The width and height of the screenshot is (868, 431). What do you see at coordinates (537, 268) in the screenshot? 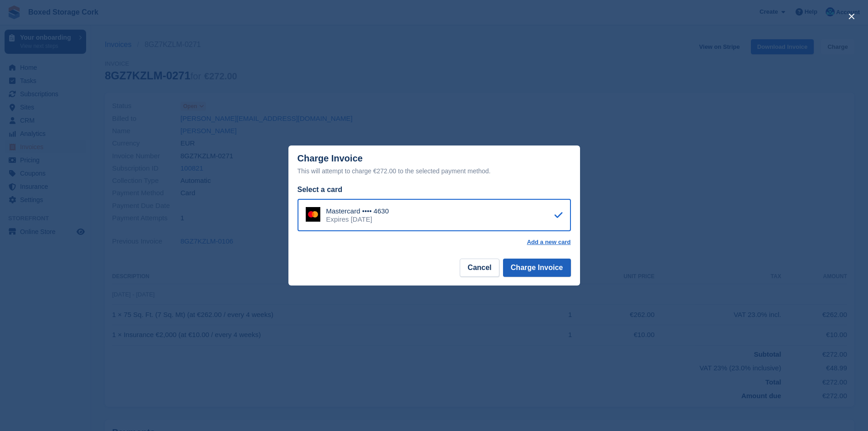
I see `button: Charge Invoice` at bounding box center [537, 268].